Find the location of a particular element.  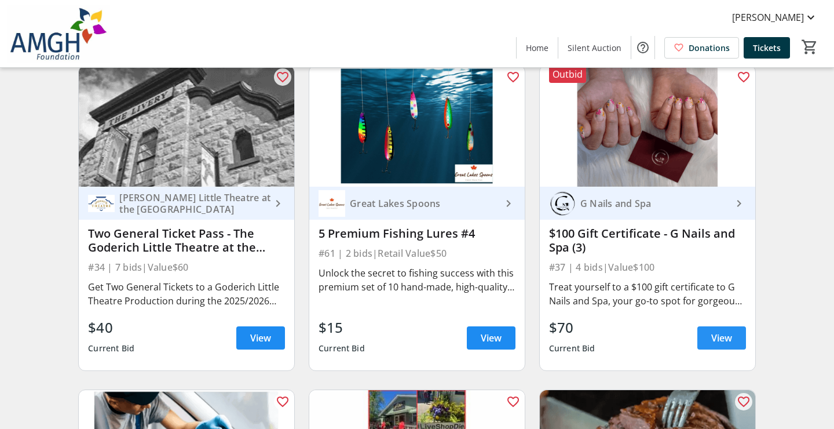

img: Two General Ticket Pass - The Goderich Little Theatre at the Livery (2) is located at coordinates (187, 126).